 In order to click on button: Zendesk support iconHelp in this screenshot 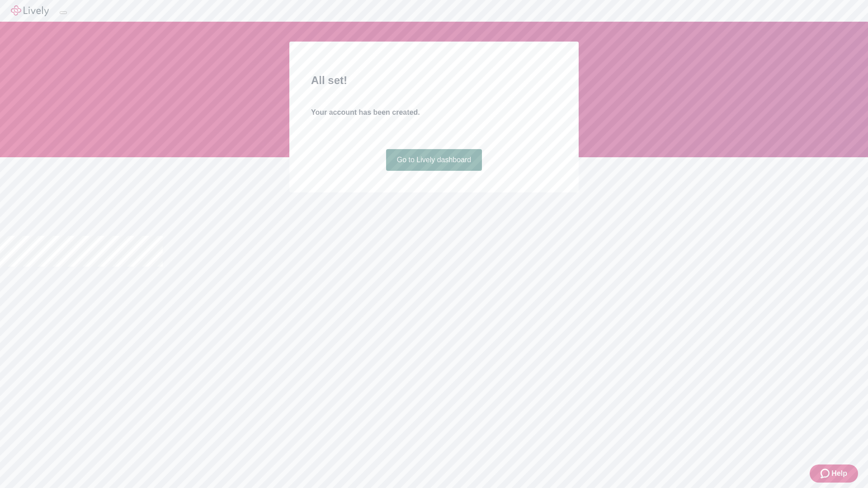, I will do `click(834, 473)`.